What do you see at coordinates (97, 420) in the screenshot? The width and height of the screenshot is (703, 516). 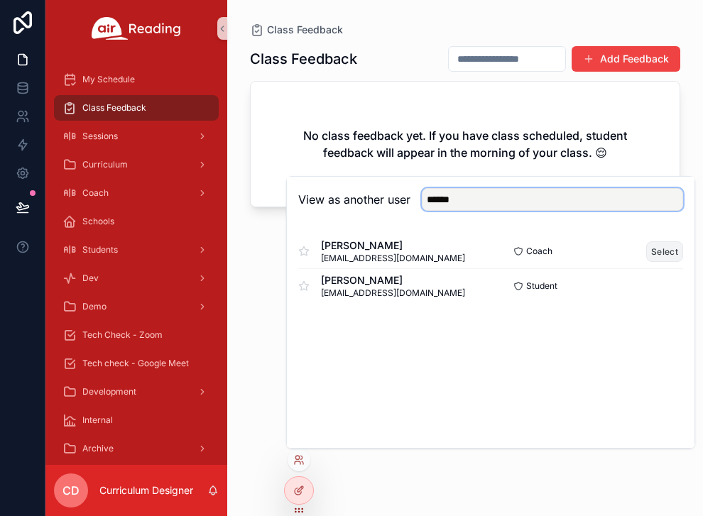 I see `span: Internal` at bounding box center [97, 420].